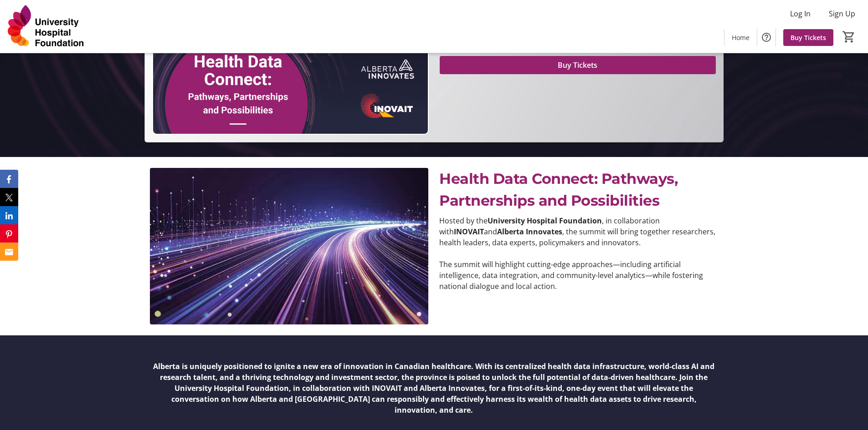 The image size is (868, 430). I want to click on button: Sign Up, so click(842, 14).